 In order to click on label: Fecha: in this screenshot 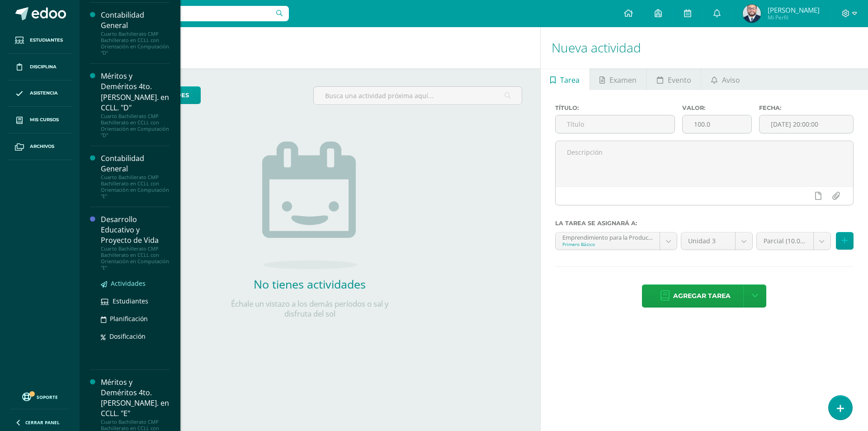, I will do `click(806, 108)`.